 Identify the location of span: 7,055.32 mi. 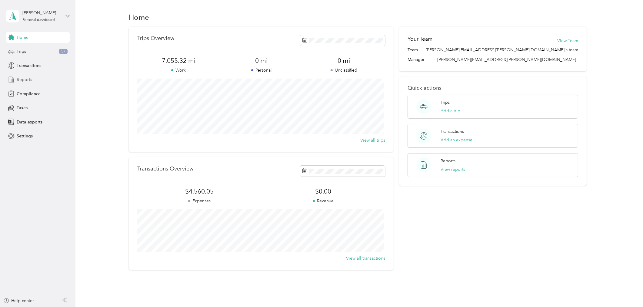
(179, 61).